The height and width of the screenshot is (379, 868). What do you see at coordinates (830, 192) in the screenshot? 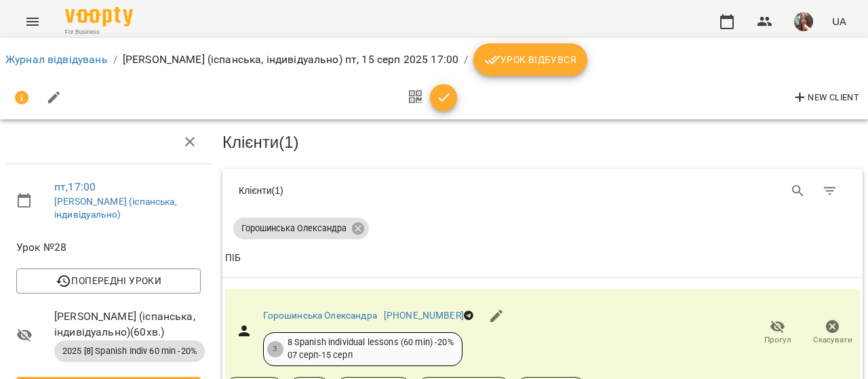
I see `button: Фільтр` at bounding box center [830, 192].